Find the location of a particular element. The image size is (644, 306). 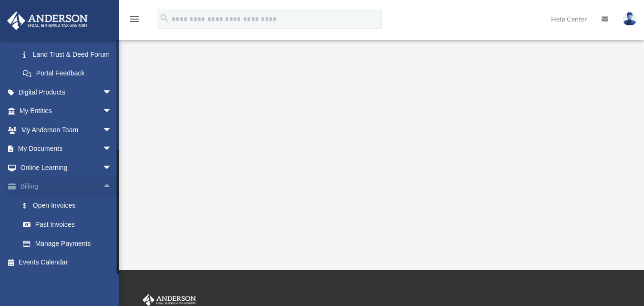

i: search is located at coordinates (164, 18).